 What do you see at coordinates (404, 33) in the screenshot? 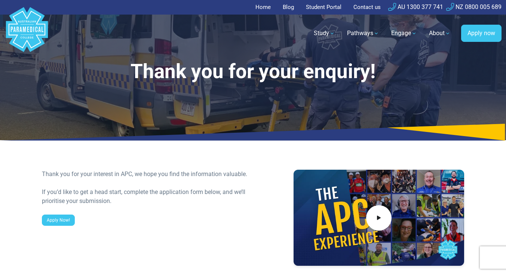
I see `a: Engage` at bounding box center [404, 33].